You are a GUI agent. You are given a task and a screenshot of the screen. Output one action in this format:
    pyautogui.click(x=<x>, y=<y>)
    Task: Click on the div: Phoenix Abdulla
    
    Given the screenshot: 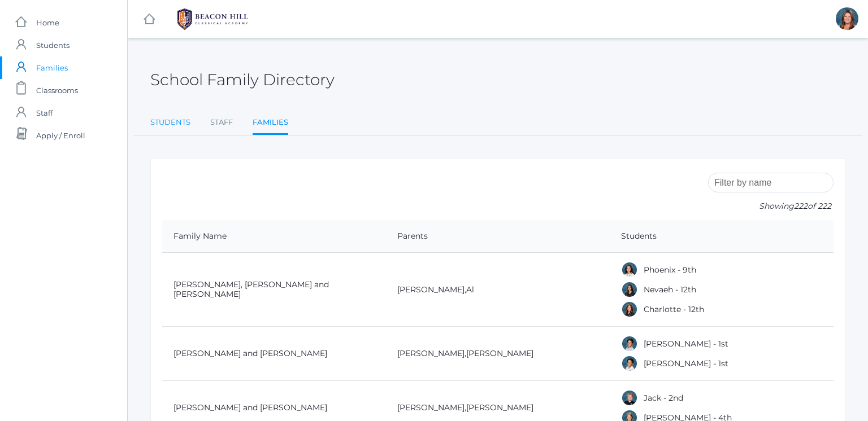 What is the action you would take?
    pyautogui.click(x=630, y=270)
    